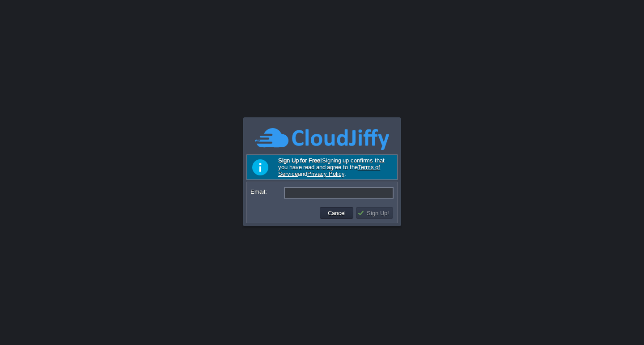 This screenshot has height=345, width=644. Describe the element at coordinates (322, 139) in the screenshot. I see `img: CloudJiffy` at that location.